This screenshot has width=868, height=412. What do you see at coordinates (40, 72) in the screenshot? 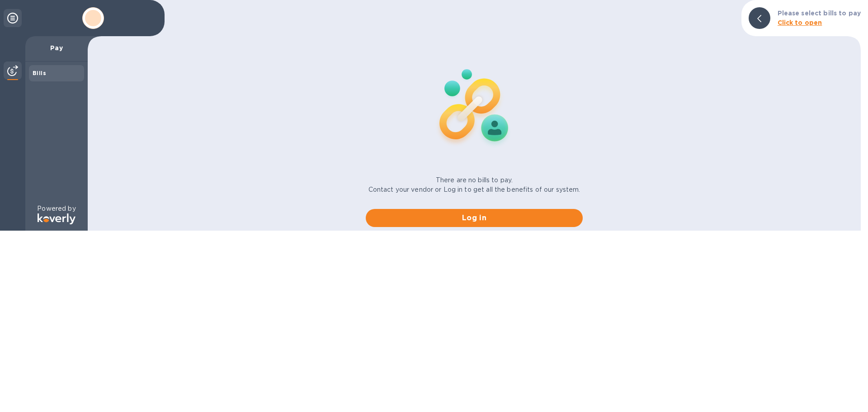
I see `b: Bills` at bounding box center [40, 72].